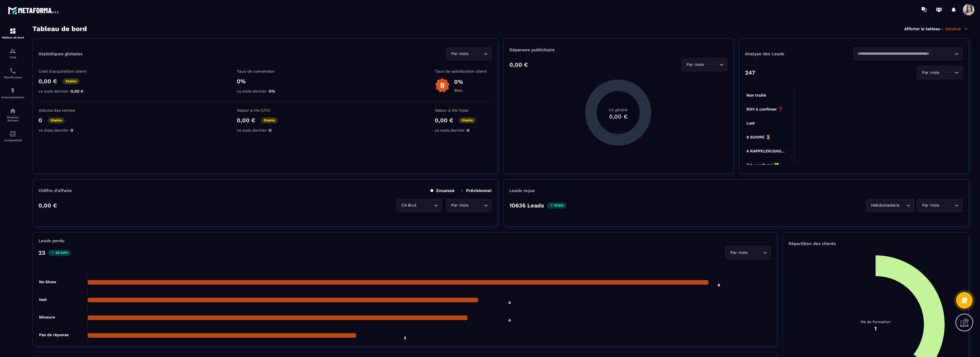  What do you see at coordinates (13, 37) in the screenshot?
I see `p: Tableau de bord` at bounding box center [13, 37].